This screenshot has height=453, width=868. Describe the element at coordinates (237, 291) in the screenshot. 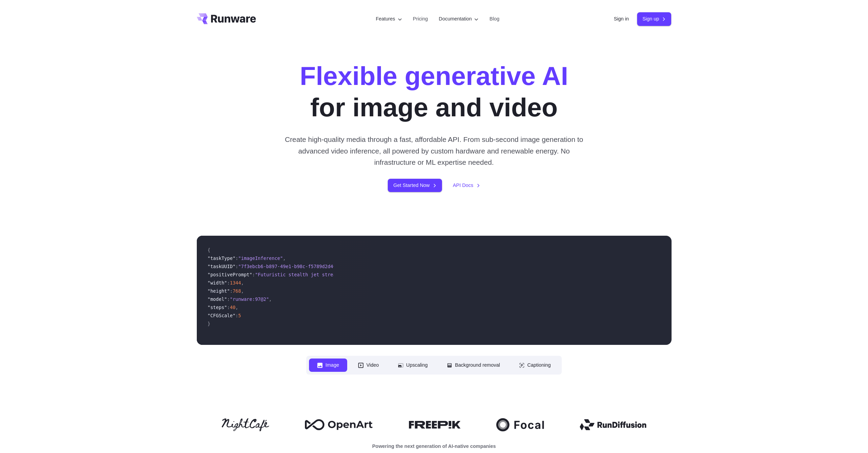

I see `span: 768` at that location.